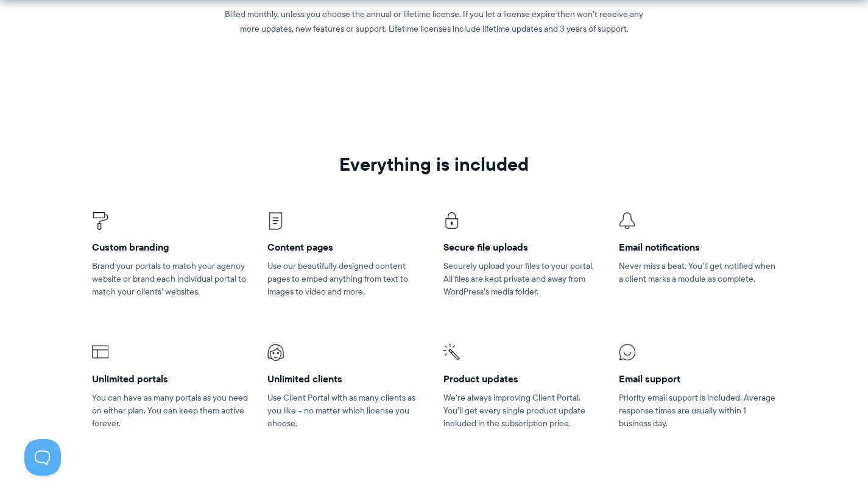  What do you see at coordinates (627, 221) in the screenshot?
I see `img: Client Portal Icon` at bounding box center [627, 221].